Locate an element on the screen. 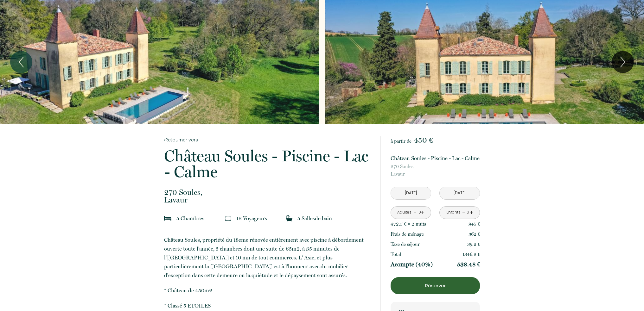 The width and height of the screenshot is (644, 311). p: * Château de 450m2 is located at coordinates (268, 290).